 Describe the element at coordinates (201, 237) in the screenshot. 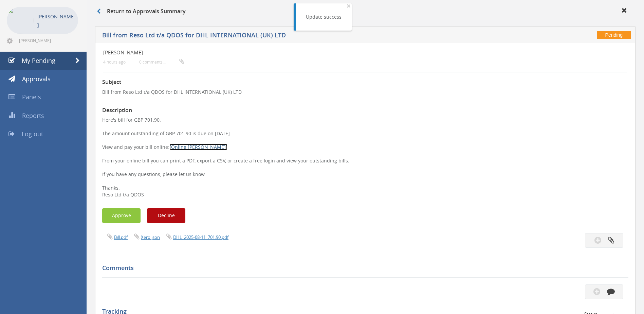

I see `a: DHL_2025-08-11_701.90.pdf` at that location.